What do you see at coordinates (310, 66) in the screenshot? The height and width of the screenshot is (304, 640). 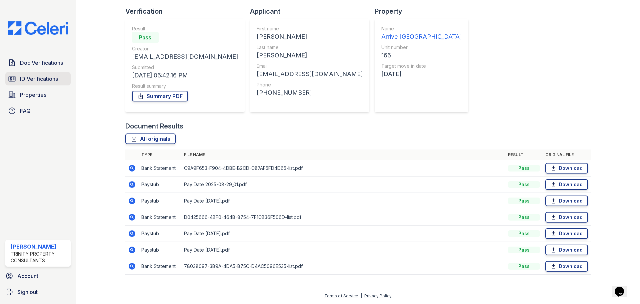 I see `div: Email` at bounding box center [310, 66].